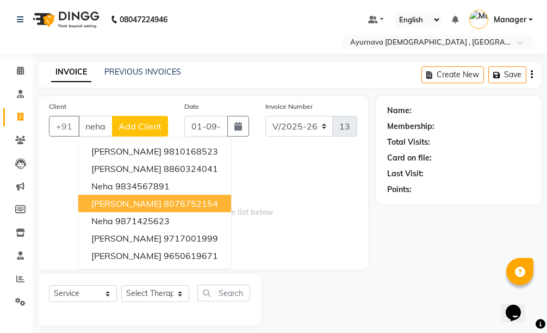 This screenshot has height=333, width=547. I want to click on img: Manager, so click(479, 19).